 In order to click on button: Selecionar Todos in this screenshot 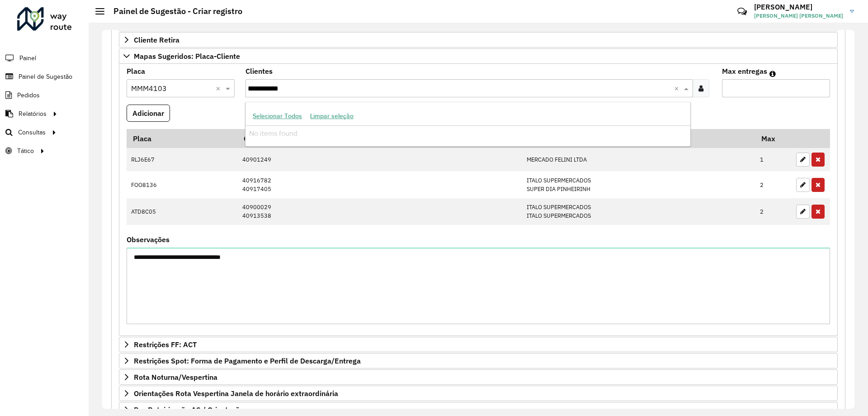, I will do `click(277, 116)`.